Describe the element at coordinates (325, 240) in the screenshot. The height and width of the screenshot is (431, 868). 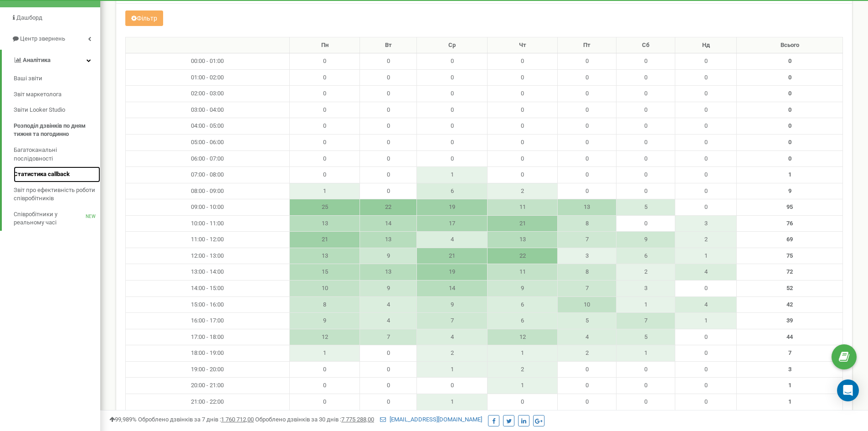
I see `td: 21` at that location.